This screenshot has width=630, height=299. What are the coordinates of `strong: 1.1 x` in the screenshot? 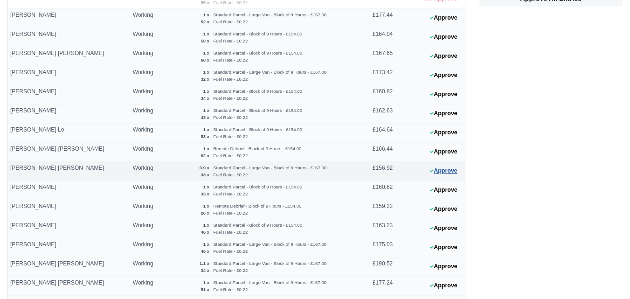 It's located at (204, 263).